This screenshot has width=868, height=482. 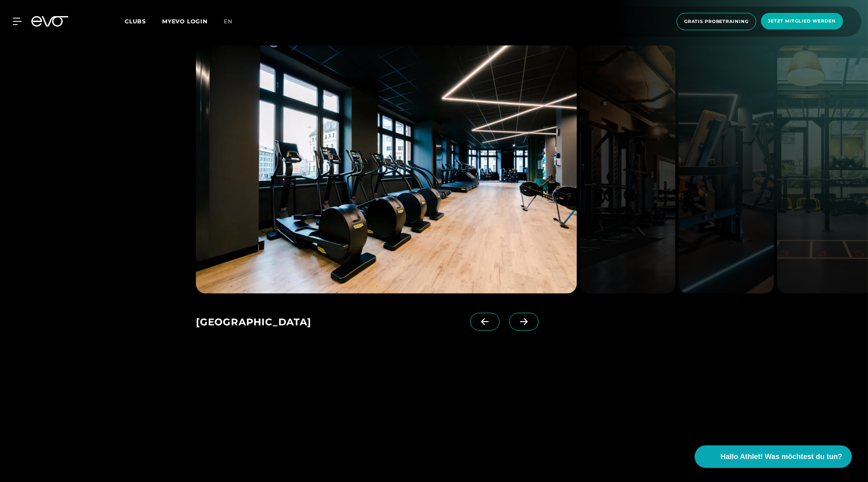 I want to click on a: MYEVO LOGIN, so click(x=185, y=21).